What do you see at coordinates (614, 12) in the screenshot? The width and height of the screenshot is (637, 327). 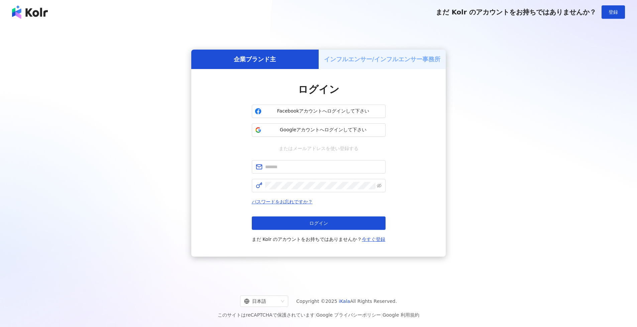 I see `span: 登録` at bounding box center [614, 12].